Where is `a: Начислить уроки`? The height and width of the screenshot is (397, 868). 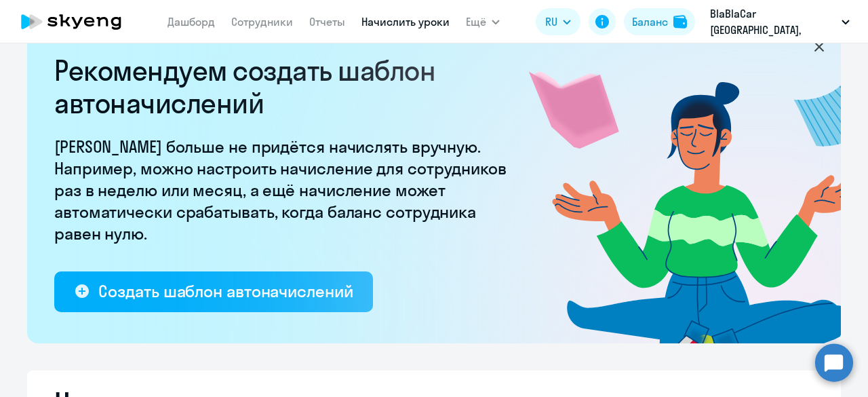
a: Начислить уроки is located at coordinates (405, 22).